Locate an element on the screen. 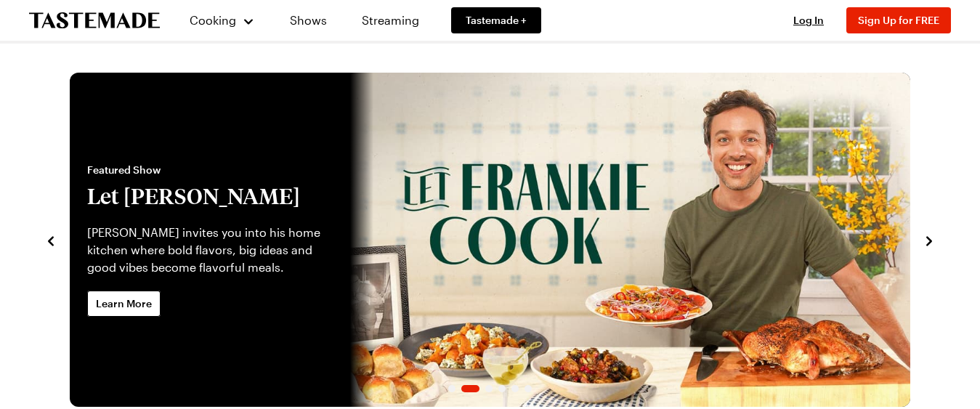 The image size is (980, 409). span: Go to slide 5 is located at coordinates (515, 388).